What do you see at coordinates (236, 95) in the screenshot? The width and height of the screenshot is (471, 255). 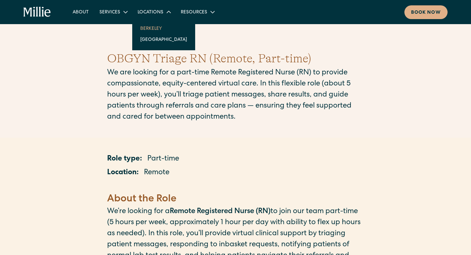 I see `p: We are looking for a part-time Remote Registered Nurse (RN) to provide compassionate, equity-cent...` at bounding box center [236, 95].